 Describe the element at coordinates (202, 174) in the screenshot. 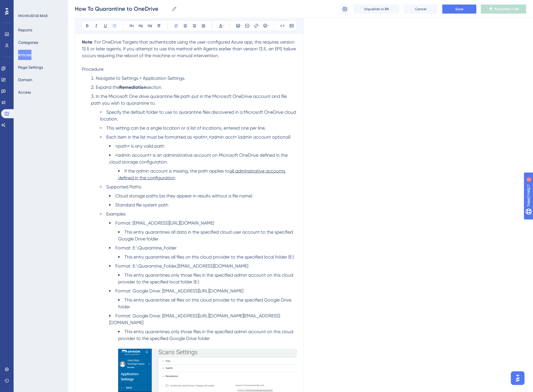

I see `span: all administrative accounts defined in the configuration` at that location.